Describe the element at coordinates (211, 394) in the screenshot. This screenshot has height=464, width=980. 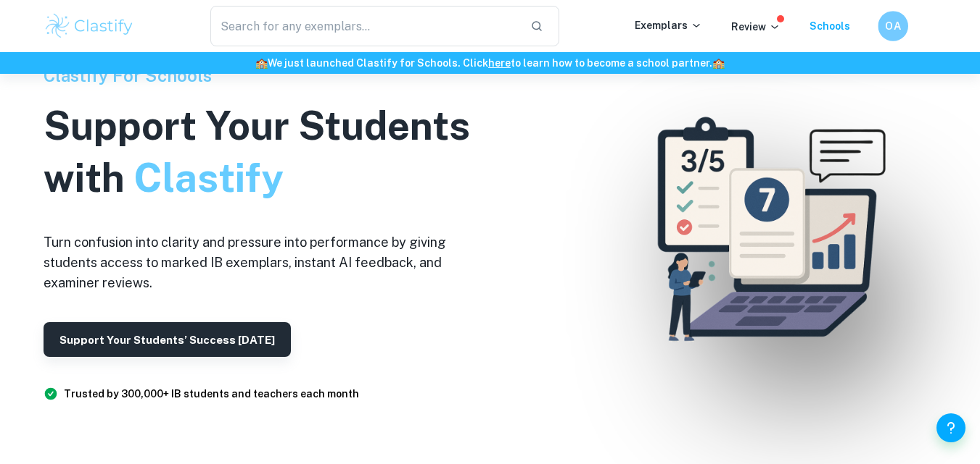
I see `h6: Trusted by 300,000+ IB students and teachers each month` at that location.